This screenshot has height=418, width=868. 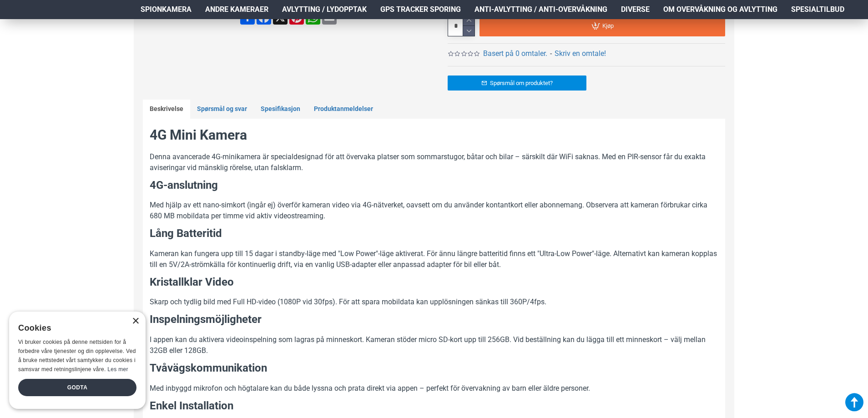 What do you see at coordinates (608, 26) in the screenshot?
I see `span: Kjøp` at bounding box center [608, 26].